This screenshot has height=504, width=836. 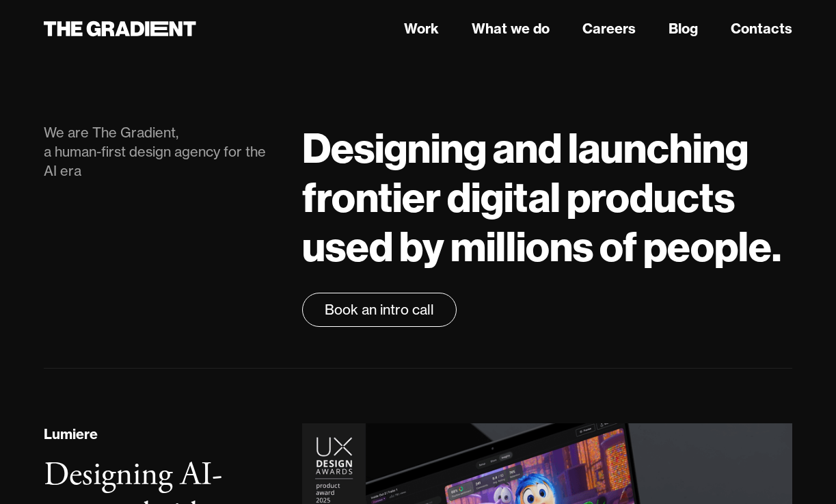 What do you see at coordinates (511, 29) in the screenshot?
I see `a: What we do` at bounding box center [511, 29].